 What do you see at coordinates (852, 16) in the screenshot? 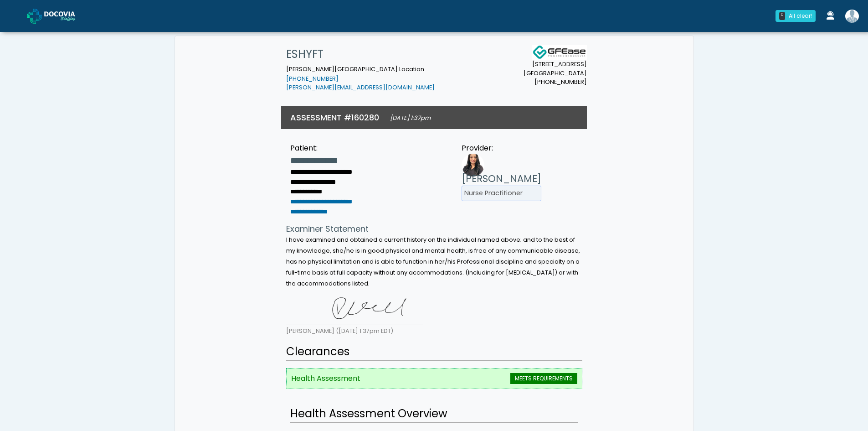
I see `img: Shakerra Crippen` at bounding box center [852, 16].